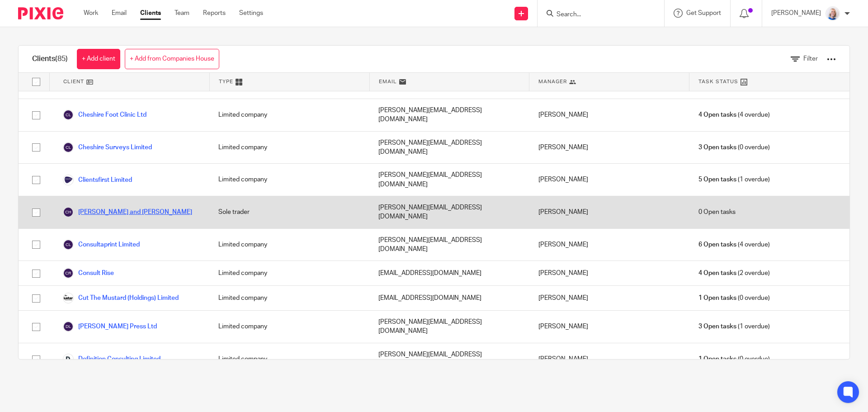 This screenshot has height=412, width=868. Describe the element at coordinates (388, 81) in the screenshot. I see `span: Email` at that location.